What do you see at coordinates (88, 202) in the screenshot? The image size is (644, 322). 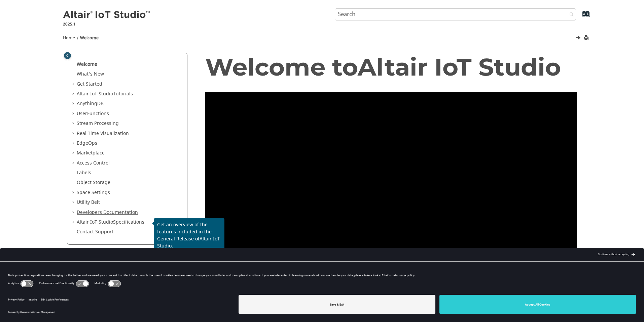 I see `a: Utility Belt` at bounding box center [88, 202].